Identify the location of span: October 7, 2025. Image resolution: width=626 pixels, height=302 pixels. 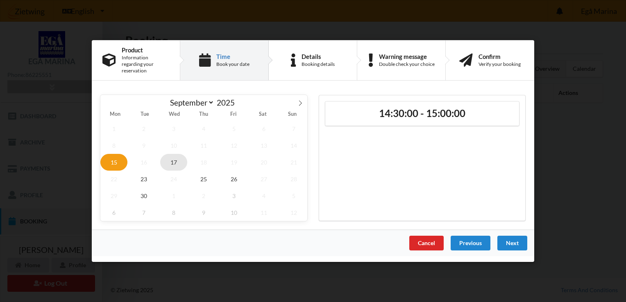
(144, 213).